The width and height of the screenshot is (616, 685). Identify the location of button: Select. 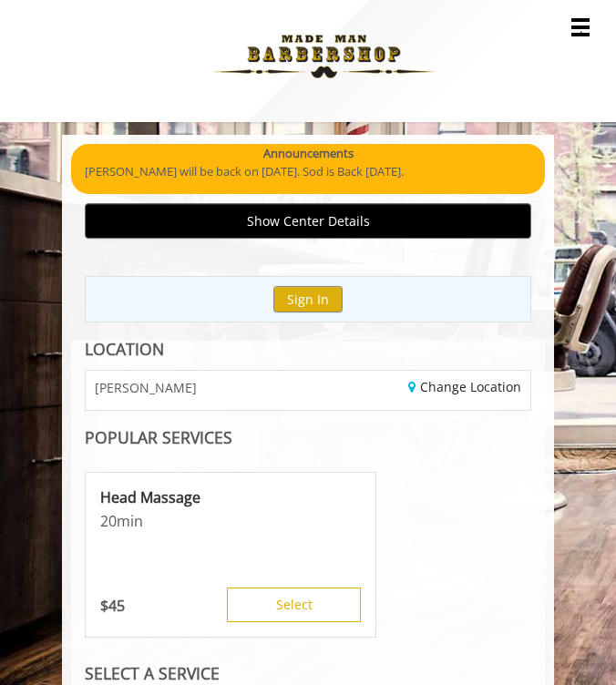
(294, 605).